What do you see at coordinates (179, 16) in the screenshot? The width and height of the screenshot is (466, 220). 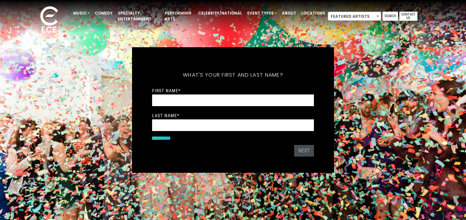 I see `a: Performing Arts` at bounding box center [179, 16].